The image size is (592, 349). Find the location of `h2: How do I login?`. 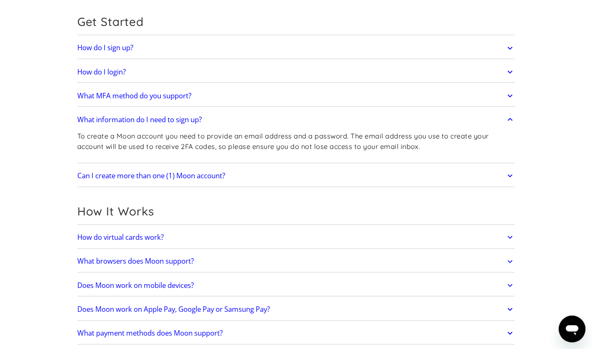

h2: How do I login? is located at coordinates (102, 72).